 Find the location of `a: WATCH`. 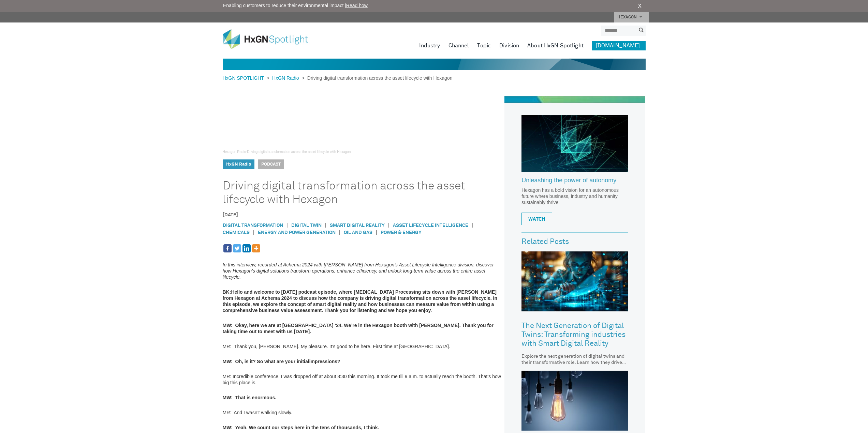

a: WATCH is located at coordinates (537, 219).